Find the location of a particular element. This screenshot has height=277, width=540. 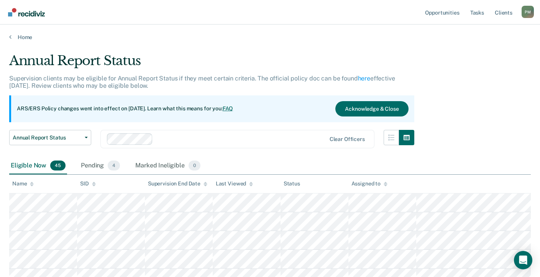

p: Supervision clients may be eligible for Annual Report Status if they meet certain criteria. The o... is located at coordinates (202, 82).